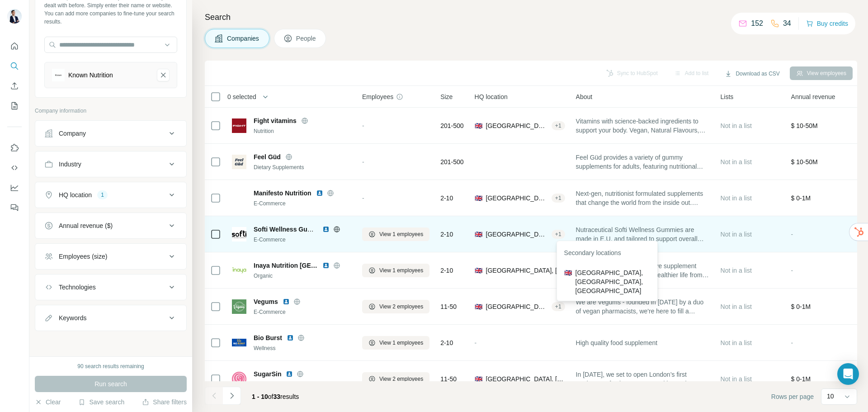  I want to click on span: People, so click(306, 38).